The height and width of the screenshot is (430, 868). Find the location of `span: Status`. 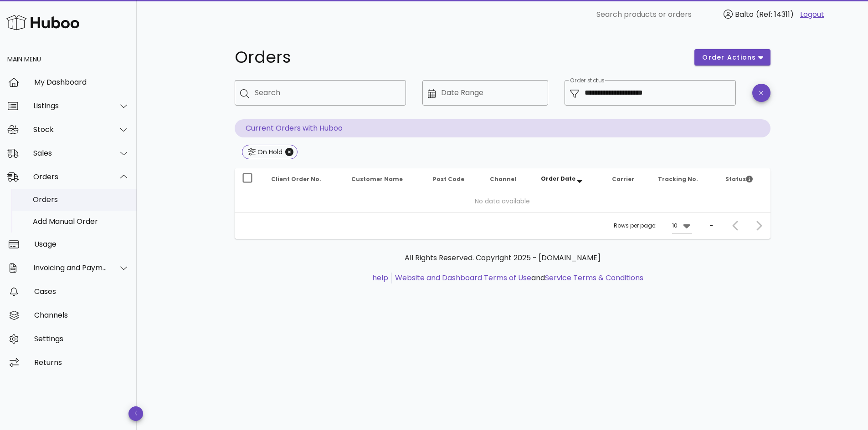

span: Status is located at coordinates (739, 179).